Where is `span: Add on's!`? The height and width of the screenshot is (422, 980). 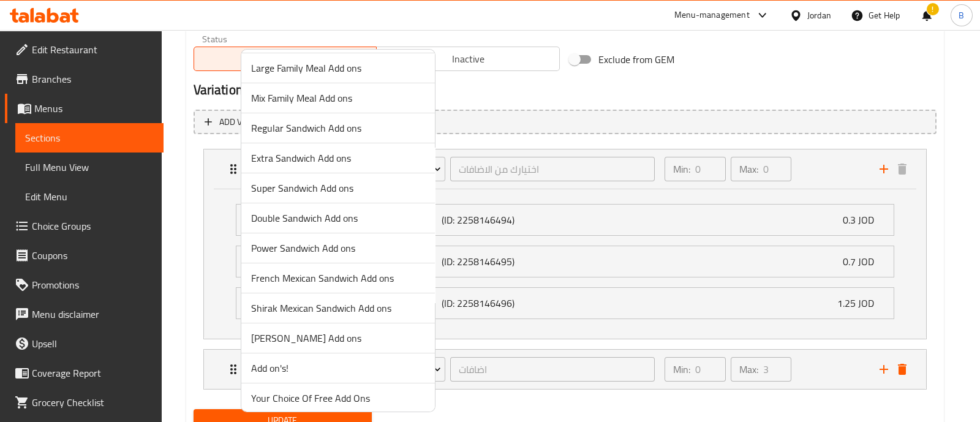
span: Add on's! is located at coordinates (338, 368).